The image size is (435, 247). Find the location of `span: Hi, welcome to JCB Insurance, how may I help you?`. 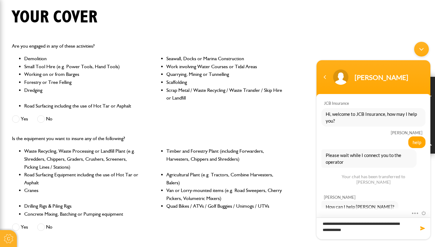

span: Hi, welcome to JCB Insurance, how may I help you? is located at coordinates (60, 79).